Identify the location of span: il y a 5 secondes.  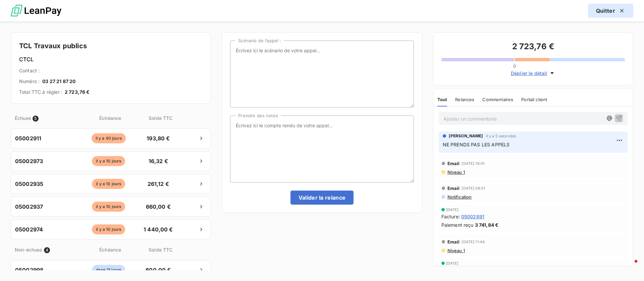
(501, 136).